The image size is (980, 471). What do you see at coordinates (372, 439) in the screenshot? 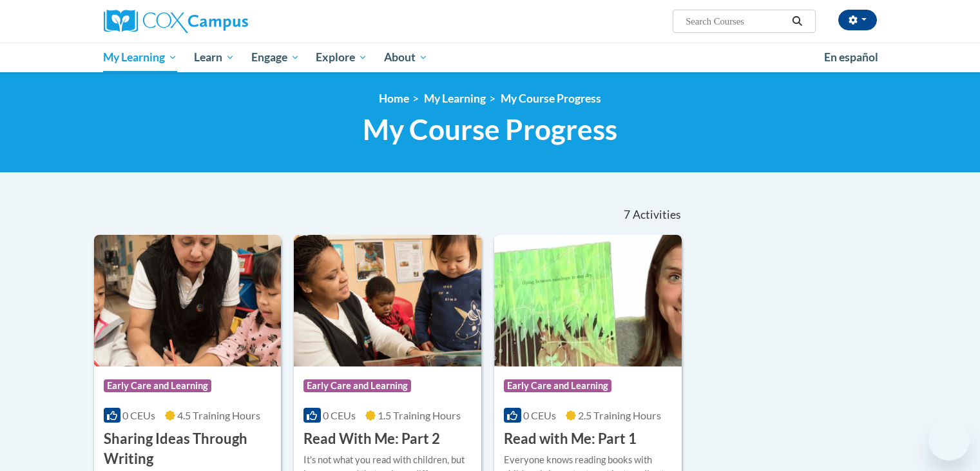
I see `h3: Read With Me: Part 2` at bounding box center [372, 439].